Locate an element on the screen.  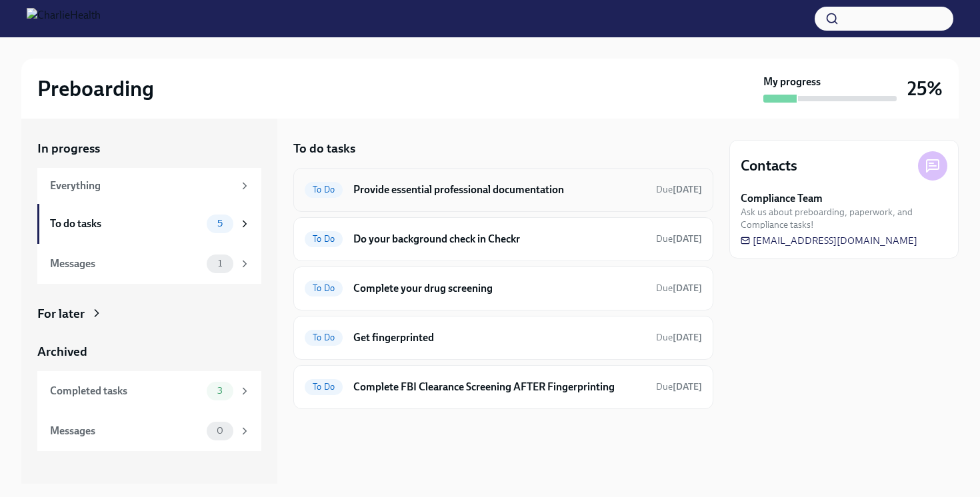
img: CharlieHealth is located at coordinates (63, 19).